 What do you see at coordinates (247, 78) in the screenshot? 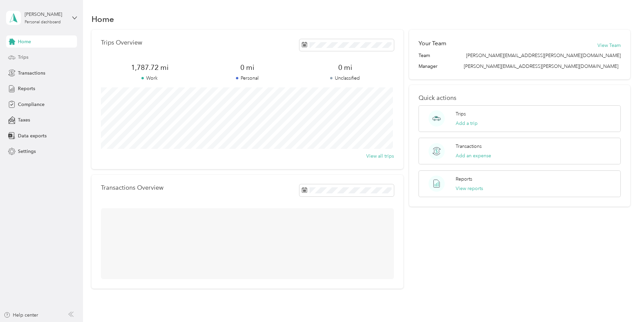
I see `p: Personal` at bounding box center [247, 78].